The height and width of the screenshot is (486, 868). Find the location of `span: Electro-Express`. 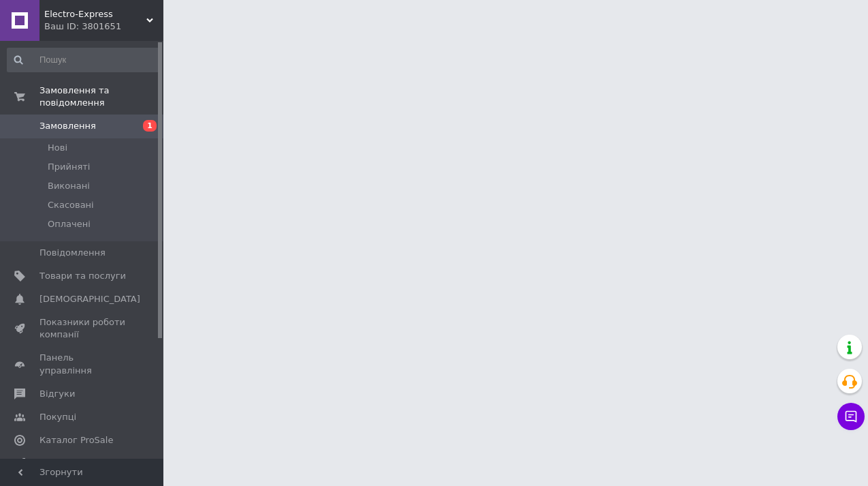

span: Electro-Express is located at coordinates (95, 14).